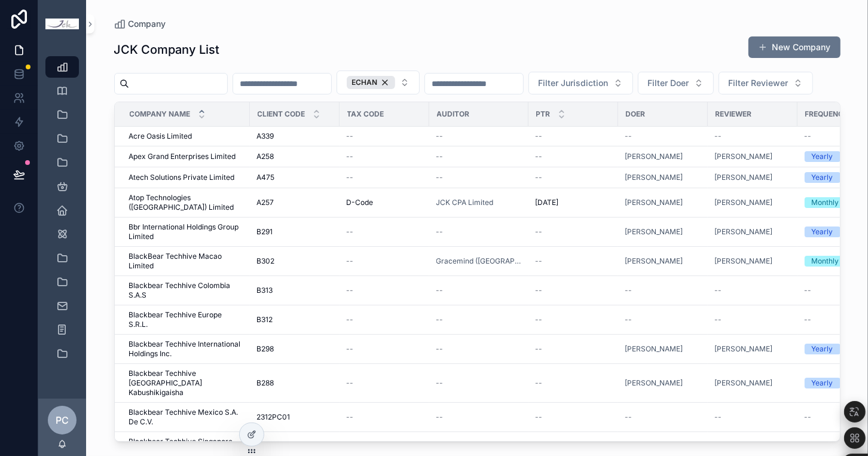  What do you see at coordinates (266, 177) in the screenshot?
I see `span: A475` at bounding box center [266, 177].